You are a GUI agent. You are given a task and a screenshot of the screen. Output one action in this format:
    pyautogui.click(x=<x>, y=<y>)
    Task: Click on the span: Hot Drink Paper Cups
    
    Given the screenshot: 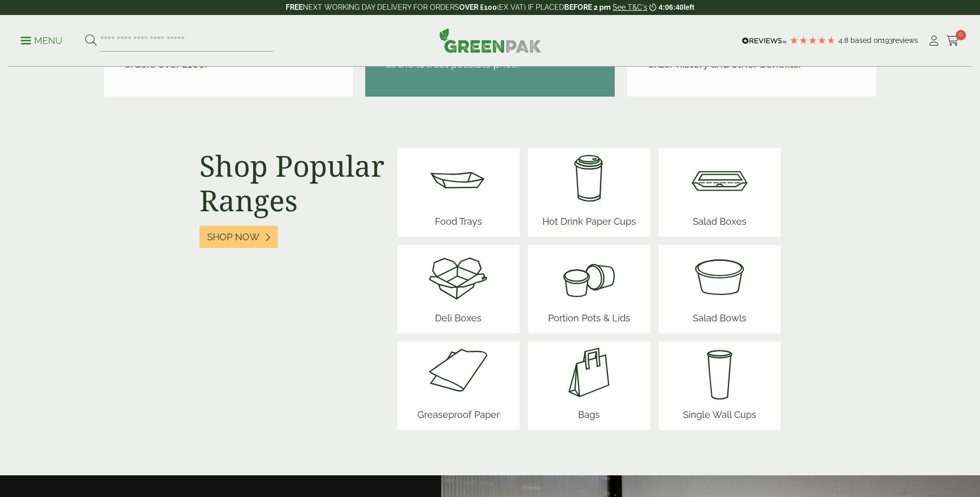 What is the action you would take?
    pyautogui.click(x=589, y=223)
    